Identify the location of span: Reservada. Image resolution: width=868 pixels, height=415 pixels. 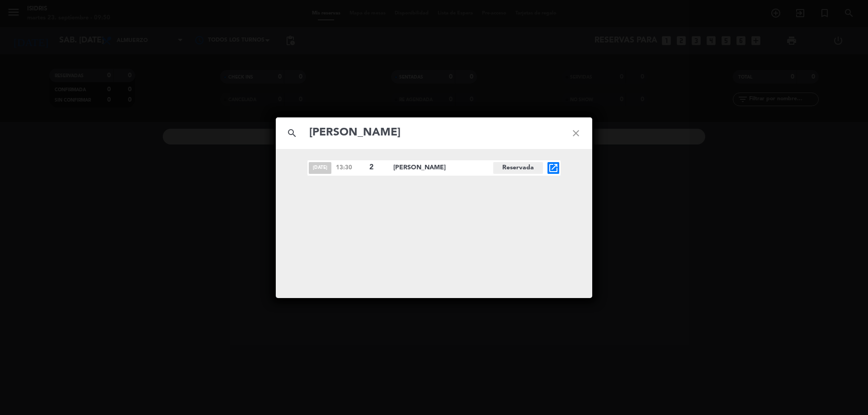
(518, 168).